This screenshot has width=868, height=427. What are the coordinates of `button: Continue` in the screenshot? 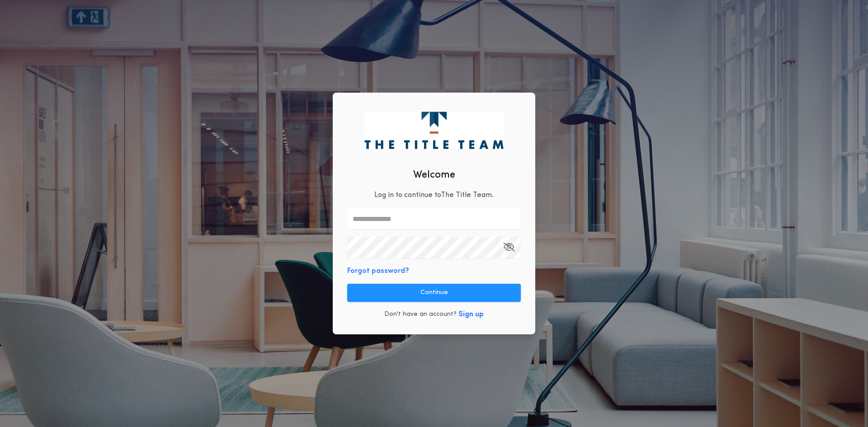 It's located at (434, 292).